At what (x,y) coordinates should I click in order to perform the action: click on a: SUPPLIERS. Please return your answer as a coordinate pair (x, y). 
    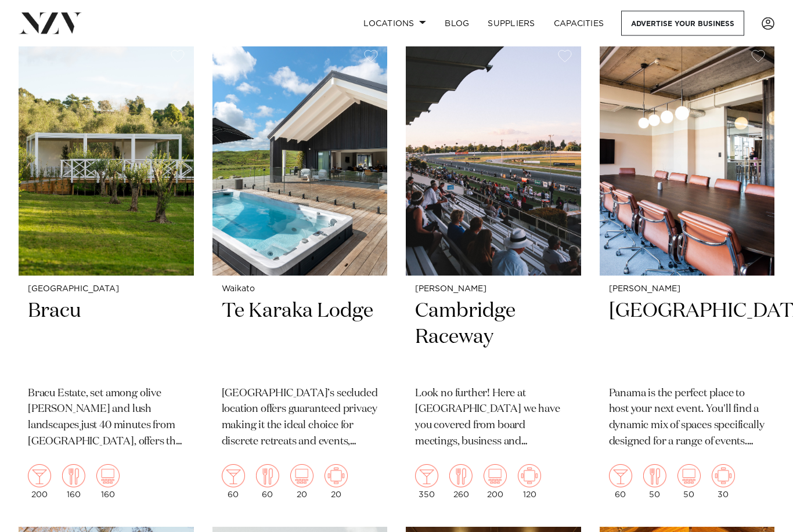
    Looking at the image, I should click on (511, 23).